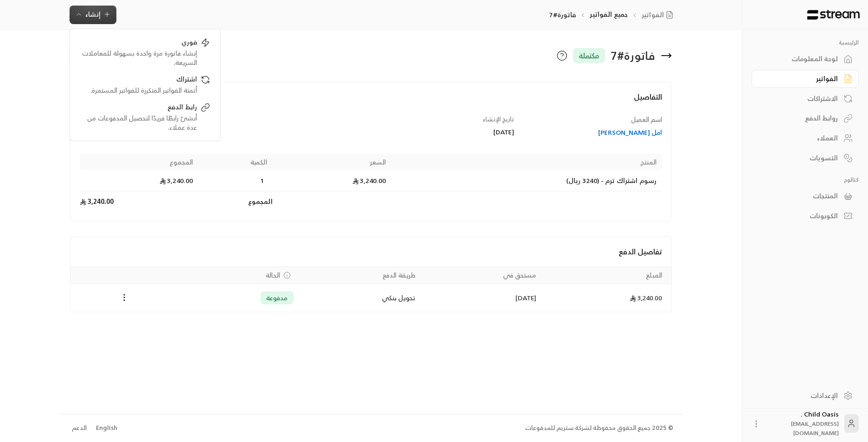 The width and height of the screenshot is (868, 442). Describe the element at coordinates (805, 158) in the screenshot. I see `a: التسويات` at that location.